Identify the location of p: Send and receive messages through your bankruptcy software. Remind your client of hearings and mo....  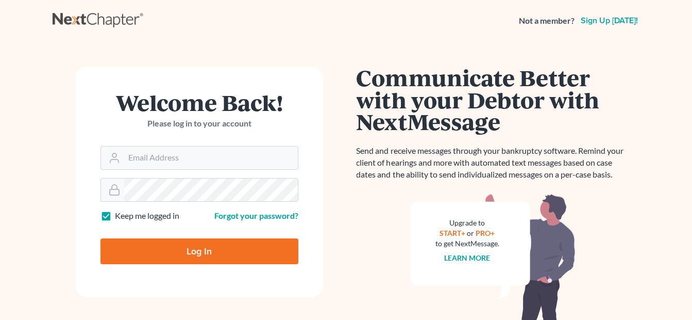
(493, 162).